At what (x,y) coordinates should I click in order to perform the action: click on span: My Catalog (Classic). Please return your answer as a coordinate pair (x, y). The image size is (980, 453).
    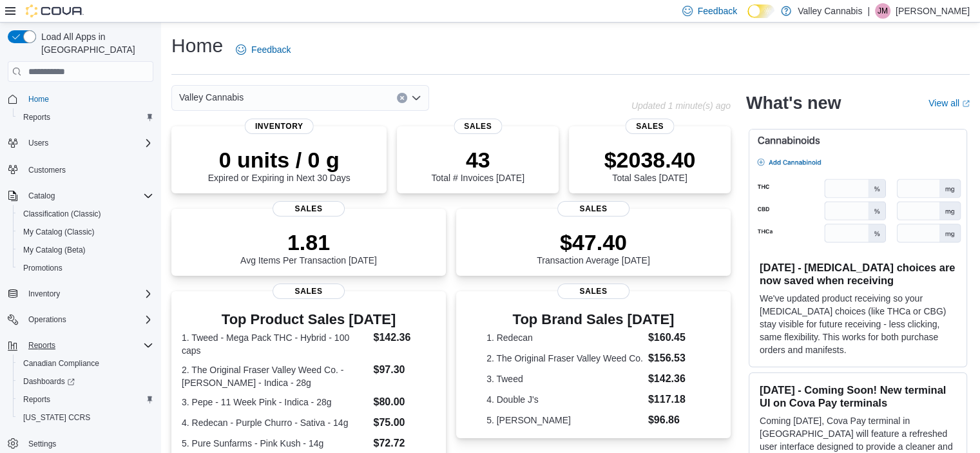
    Looking at the image, I should click on (59, 232).